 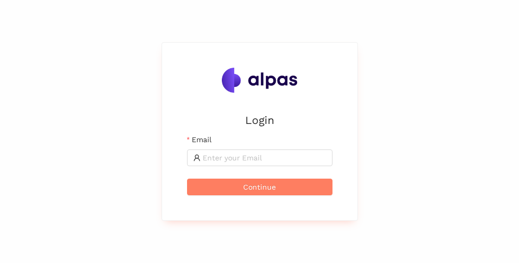 I want to click on input: Email, so click(x=265, y=158).